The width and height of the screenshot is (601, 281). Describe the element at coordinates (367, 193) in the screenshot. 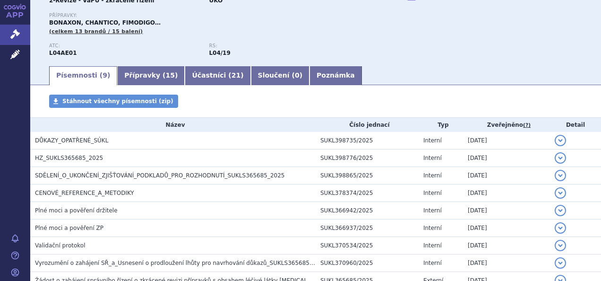

I see `td: SUKL378374/2025` at that location.